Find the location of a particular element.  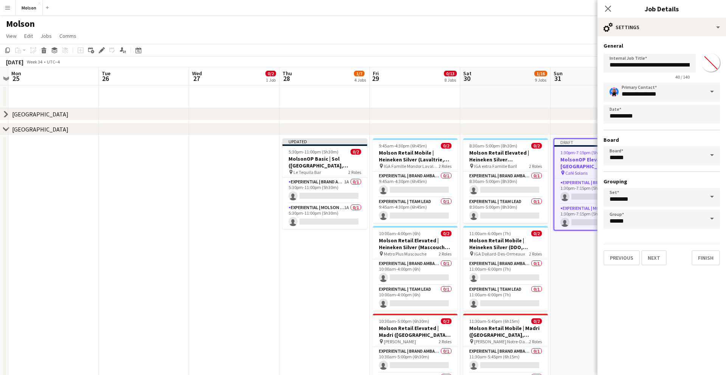

span: 25 is located at coordinates (15, 78).